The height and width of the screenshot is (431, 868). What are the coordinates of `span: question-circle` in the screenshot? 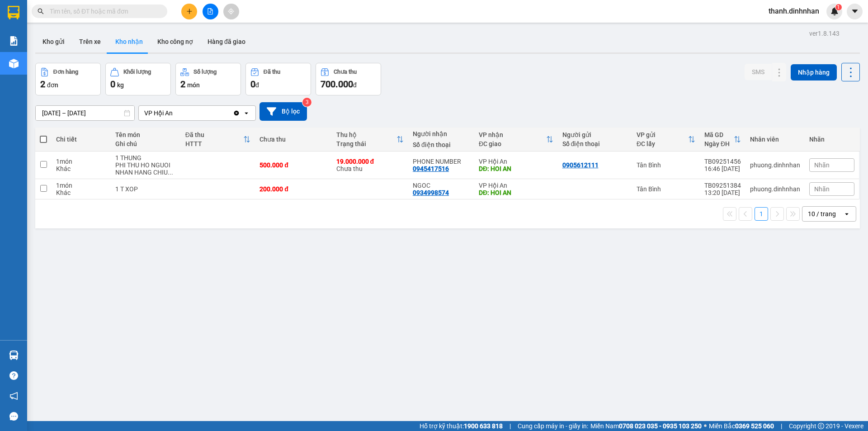 It's located at (14, 375).